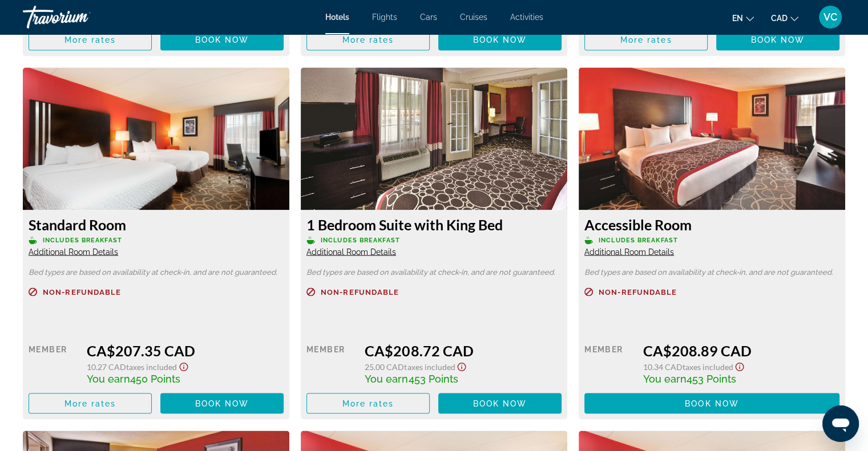 The image size is (868, 451). I want to click on button: Change language, so click(744, 18).